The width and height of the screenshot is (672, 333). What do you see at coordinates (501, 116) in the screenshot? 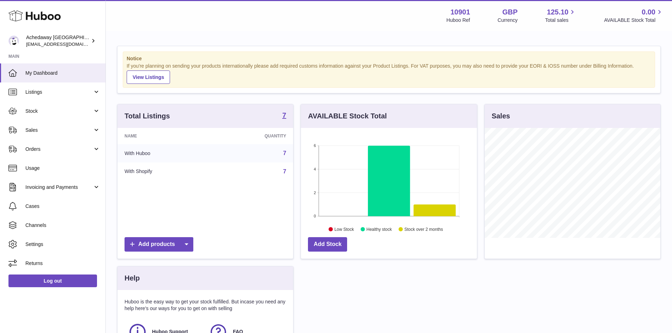
I see `h3: Sales` at bounding box center [501, 116].